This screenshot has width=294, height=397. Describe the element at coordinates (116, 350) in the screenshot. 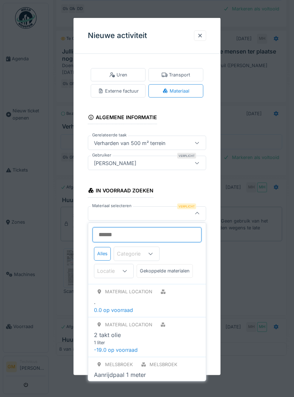

I see `span: -19.0 op voorraad` at that location.